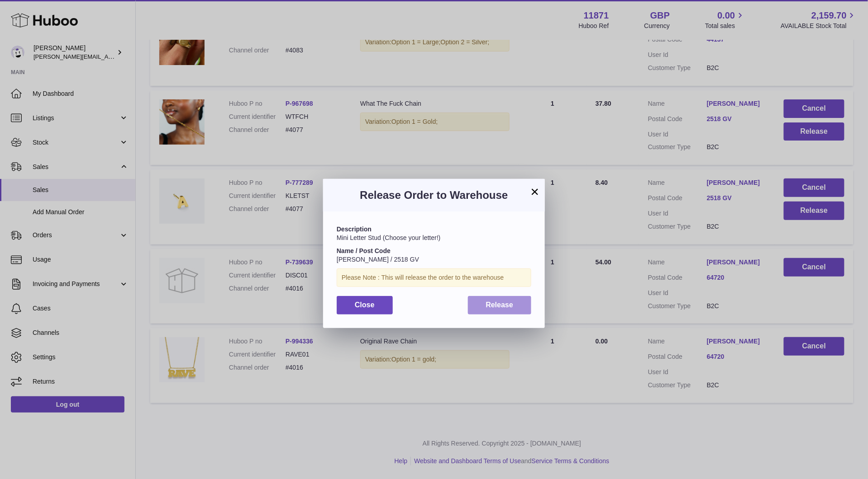 The image size is (868, 479). What do you see at coordinates (500, 305) in the screenshot?
I see `button: Release` at bounding box center [500, 305].